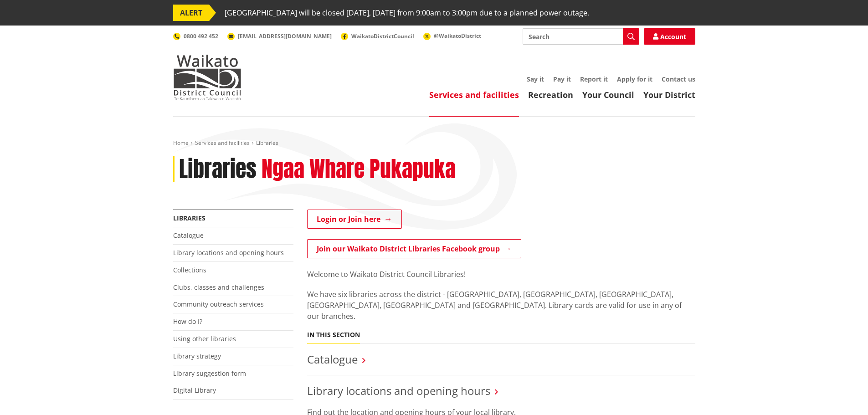 The width and height of the screenshot is (868, 415). I want to click on span: Libraries, so click(267, 143).